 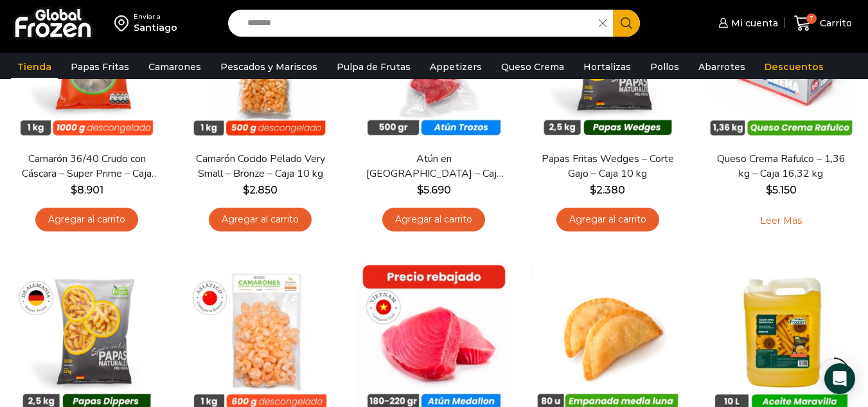 What do you see at coordinates (747, 23) in the screenshot?
I see `a: Mi cuenta` at bounding box center [747, 23].